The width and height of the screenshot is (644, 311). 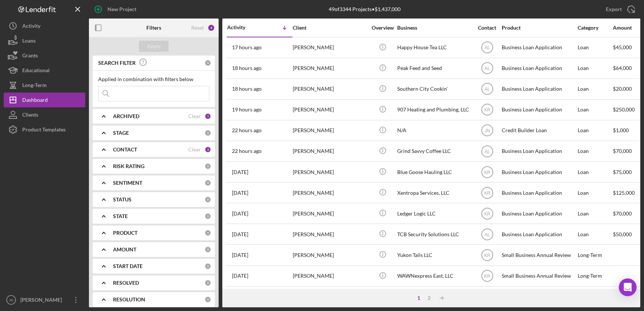 I want to click on div: Overview, so click(x=382, y=27).